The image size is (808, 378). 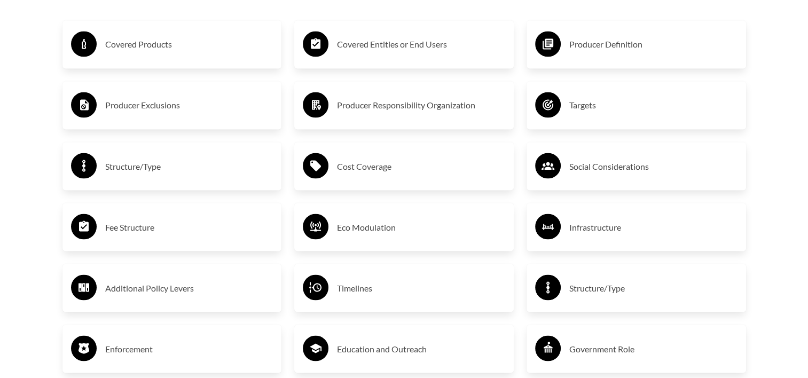 I want to click on h3: Additional Policy Levers, so click(x=189, y=288).